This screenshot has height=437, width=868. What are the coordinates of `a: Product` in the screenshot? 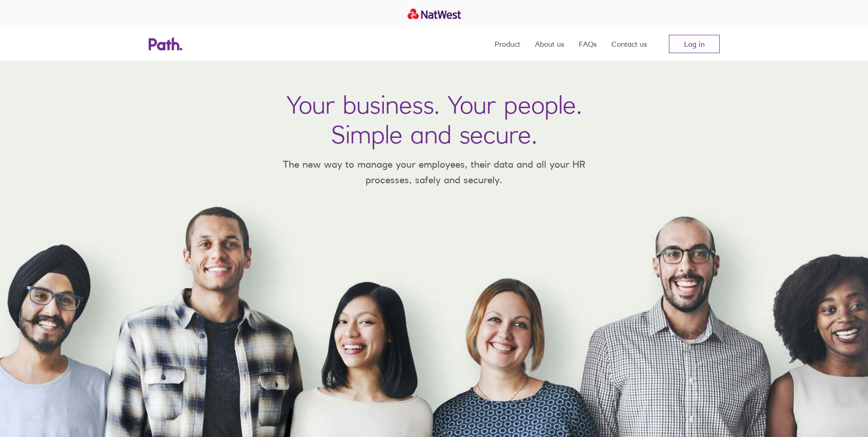 It's located at (507, 44).